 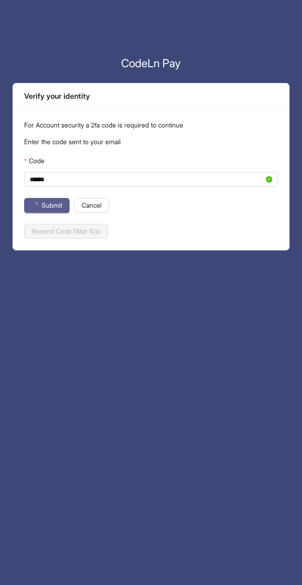 I want to click on div: Verify your identity, so click(x=151, y=96).